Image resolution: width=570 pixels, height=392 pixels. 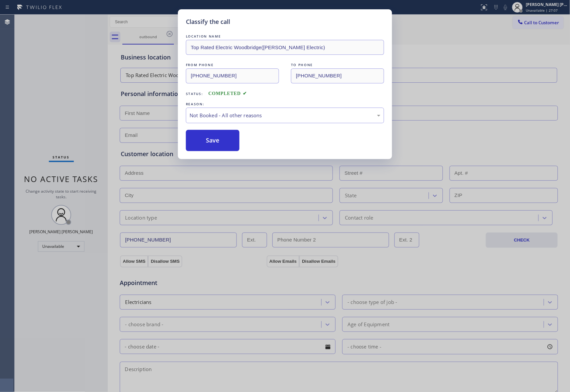 What do you see at coordinates (212, 141) in the screenshot?
I see `button: Save` at bounding box center [212, 141].